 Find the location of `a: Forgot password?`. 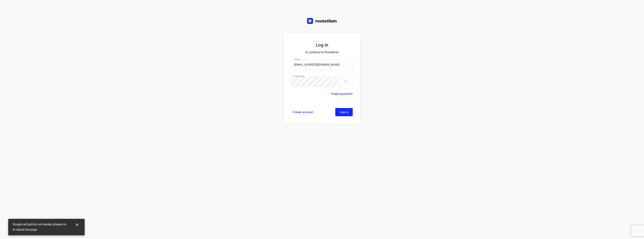

a: Forgot password? is located at coordinates (342, 94).